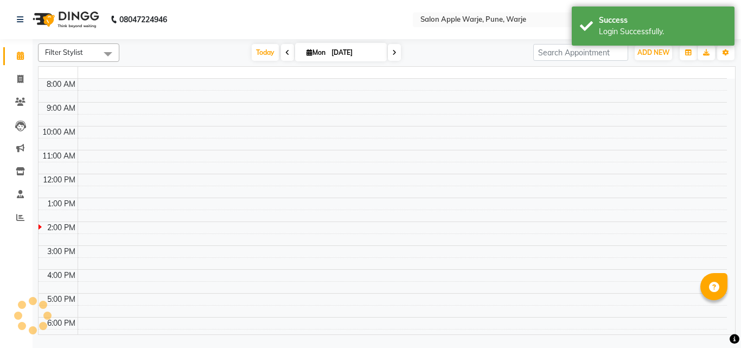  What do you see at coordinates (61, 227) in the screenshot?
I see `div: 2:00 PM` at bounding box center [61, 227].